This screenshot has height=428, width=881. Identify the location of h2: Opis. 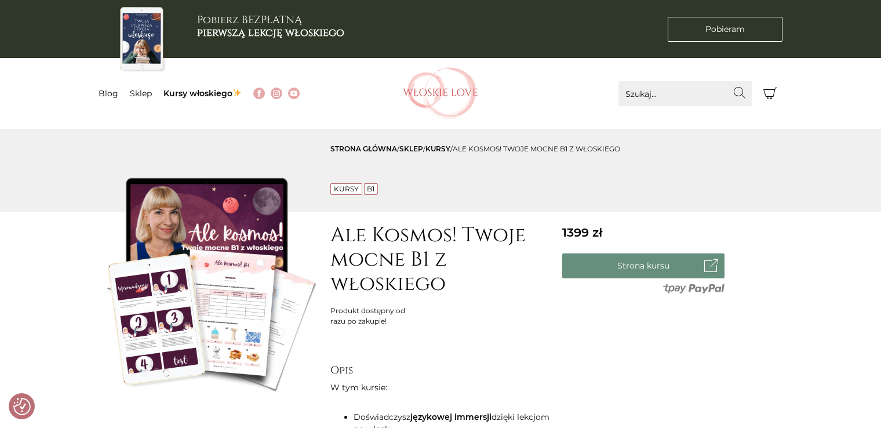
(441, 370).